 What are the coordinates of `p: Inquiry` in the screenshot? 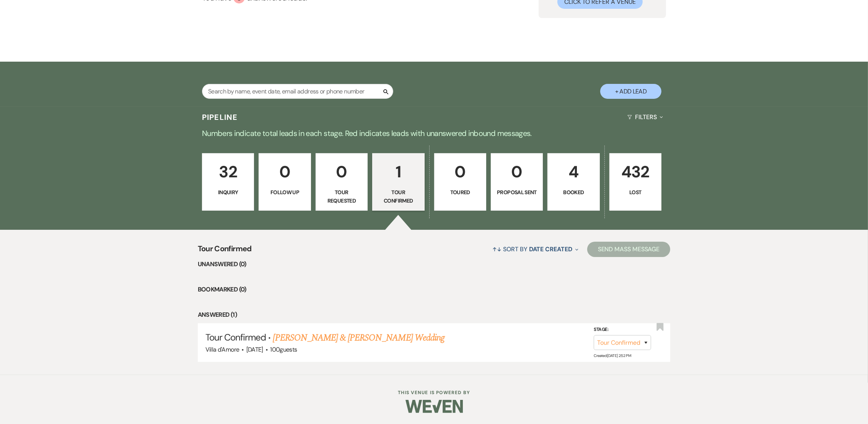 It's located at (228, 192).